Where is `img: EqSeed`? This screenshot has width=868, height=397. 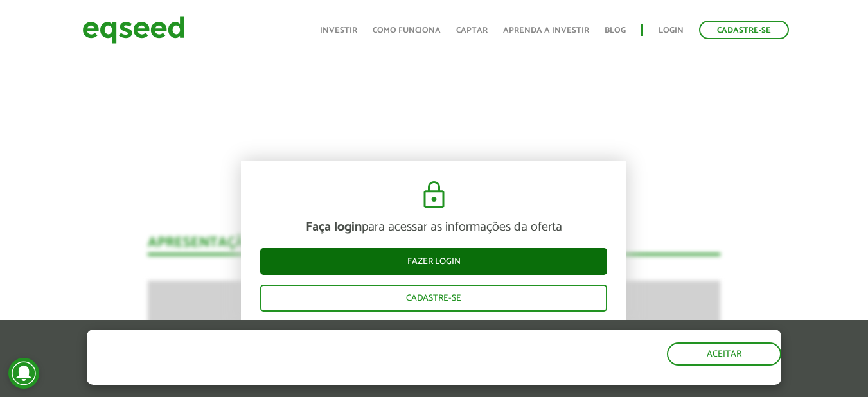
img: EqSeed is located at coordinates (133, 30).